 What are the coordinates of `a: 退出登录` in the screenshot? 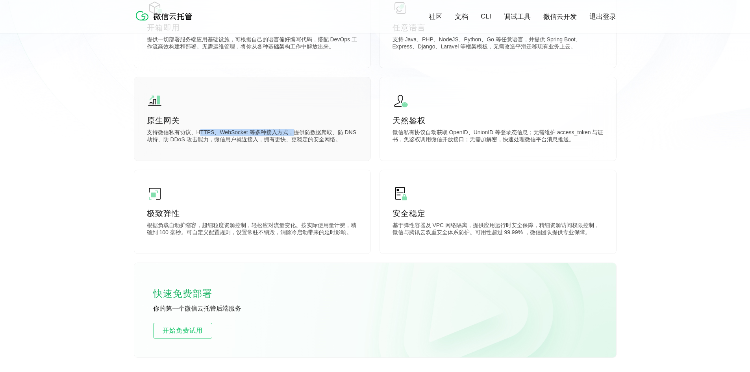 It's located at (603, 17).